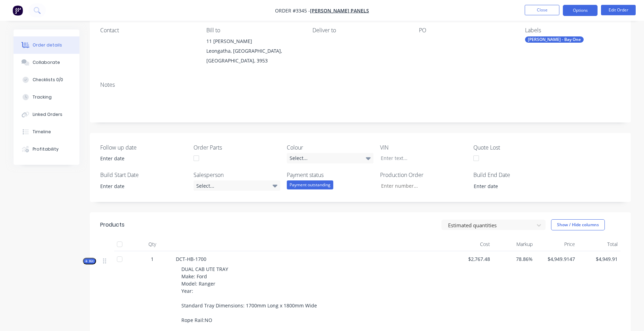  What do you see at coordinates (47, 149) in the screenshot?
I see `button: Profitability` at bounding box center [47, 149].